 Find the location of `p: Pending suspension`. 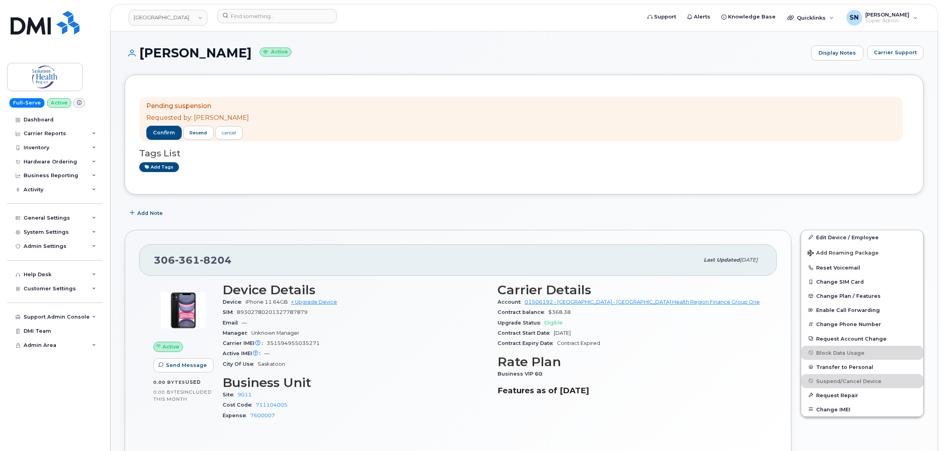

p: Pending suspension is located at coordinates (197, 106).